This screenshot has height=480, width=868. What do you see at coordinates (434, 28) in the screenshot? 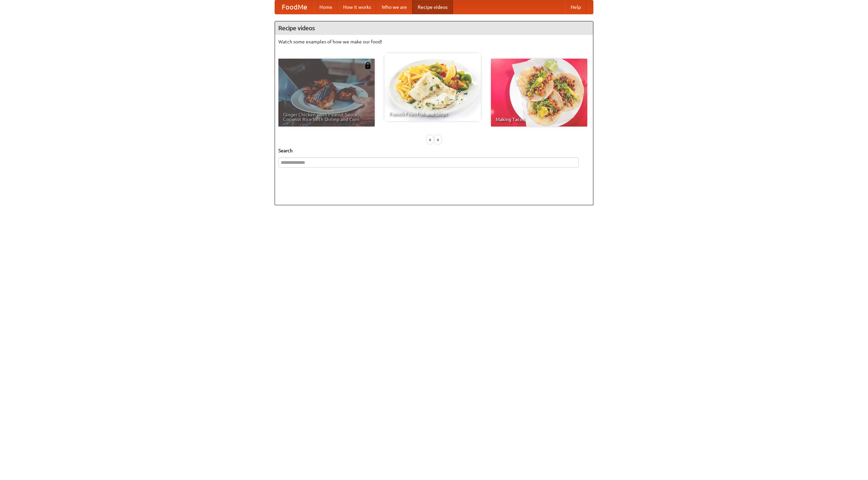
I see `h4: Recipe videos` at bounding box center [434, 28].